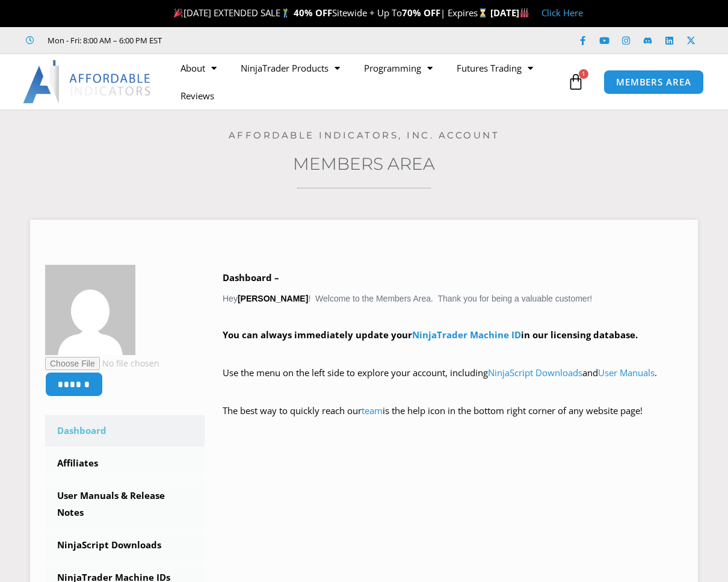 The width and height of the screenshot is (728, 582). Describe the element at coordinates (453, 382) in the screenshot. I see `p: Use the menu on the left side to explore your account, including and .` at that location.